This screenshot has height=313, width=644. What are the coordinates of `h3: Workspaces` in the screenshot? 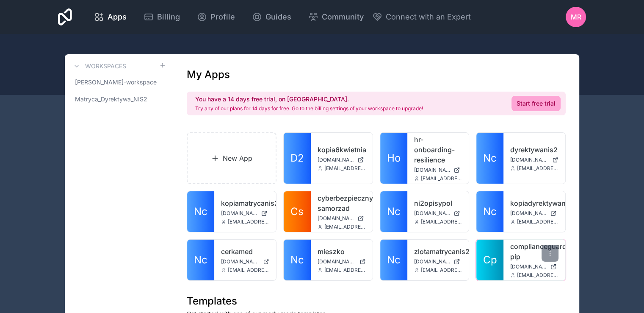 It's located at (105, 66).